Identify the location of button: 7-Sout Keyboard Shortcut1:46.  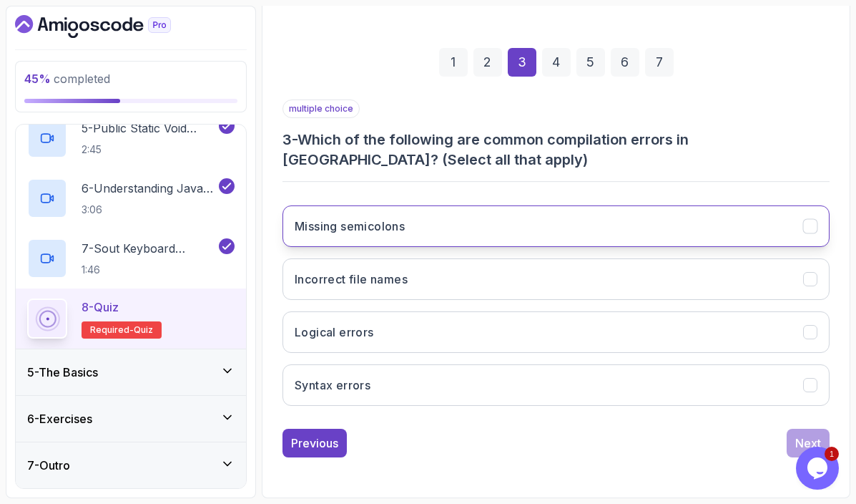
(130, 259).